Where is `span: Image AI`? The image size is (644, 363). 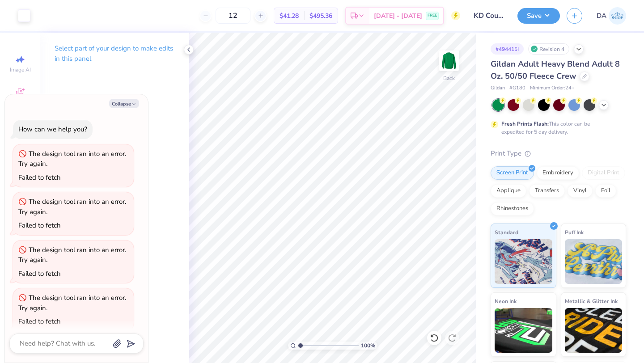
span: Image AI is located at coordinates (20, 70).